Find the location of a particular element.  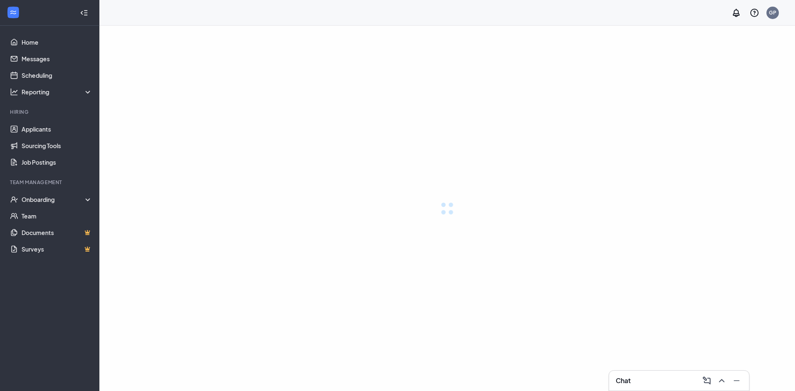

button: ComposeMessage is located at coordinates (706, 381).